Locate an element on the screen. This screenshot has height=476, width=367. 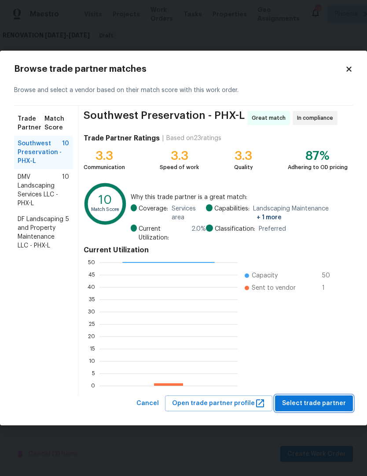
span: + 1 more is located at coordinates (269, 218).